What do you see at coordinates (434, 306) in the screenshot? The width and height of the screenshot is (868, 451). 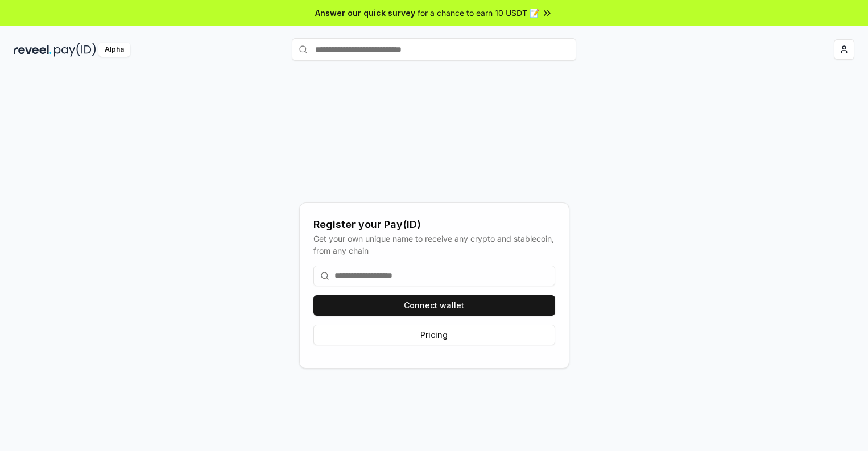 I see `button: Connect wallet` at bounding box center [434, 306].